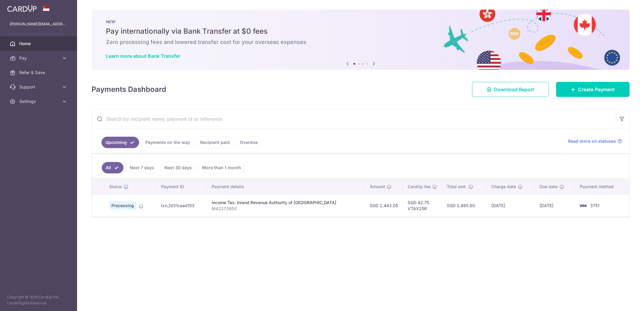  What do you see at coordinates (181, 205) in the screenshot?
I see `td: txn_1d31caad153` at bounding box center [181, 205].